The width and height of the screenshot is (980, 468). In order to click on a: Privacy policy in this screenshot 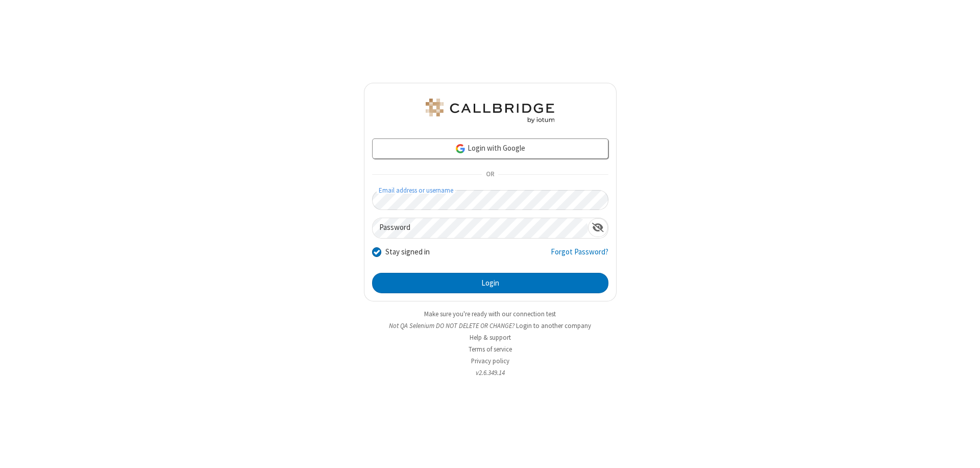, I will do `click(490, 360)`.